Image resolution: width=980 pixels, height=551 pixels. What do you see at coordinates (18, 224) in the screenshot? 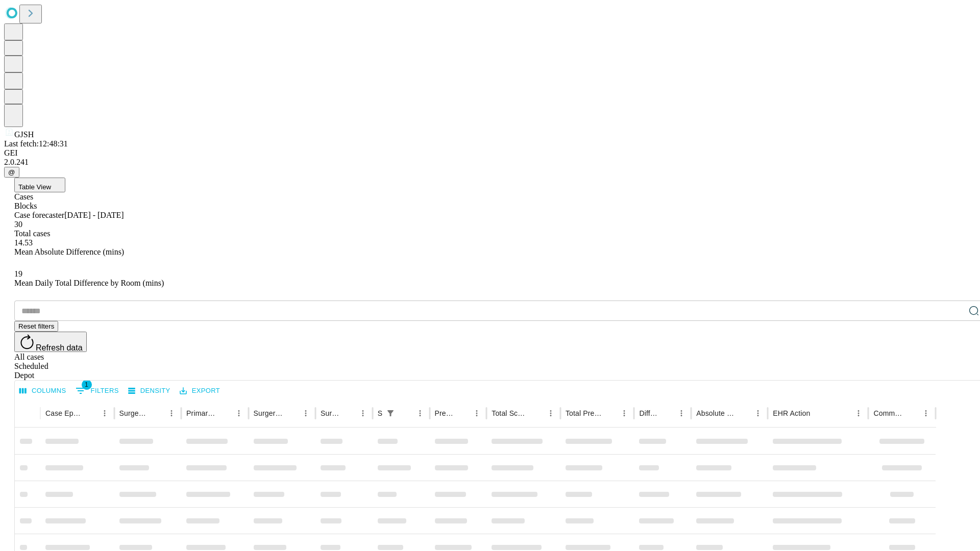
I see `span: 30` at bounding box center [18, 224].